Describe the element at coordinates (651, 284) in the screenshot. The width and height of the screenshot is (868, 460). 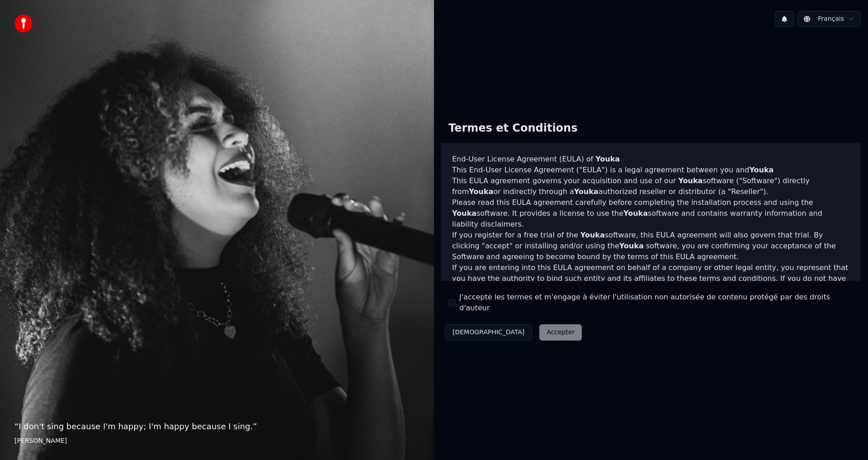
I see `p: If you are entering into this EULA agreement on behalf of a company or other legal entity, you re...` at that location.